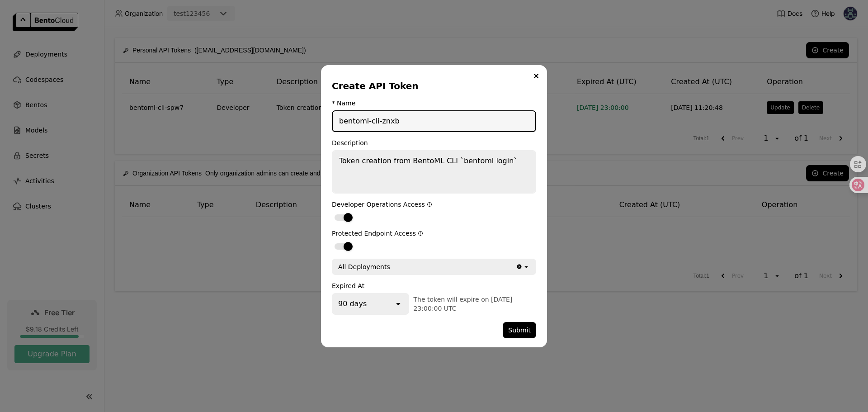 The width and height of the screenshot is (868, 412). Describe the element at coordinates (536, 76) in the screenshot. I see `button: Close` at that location.